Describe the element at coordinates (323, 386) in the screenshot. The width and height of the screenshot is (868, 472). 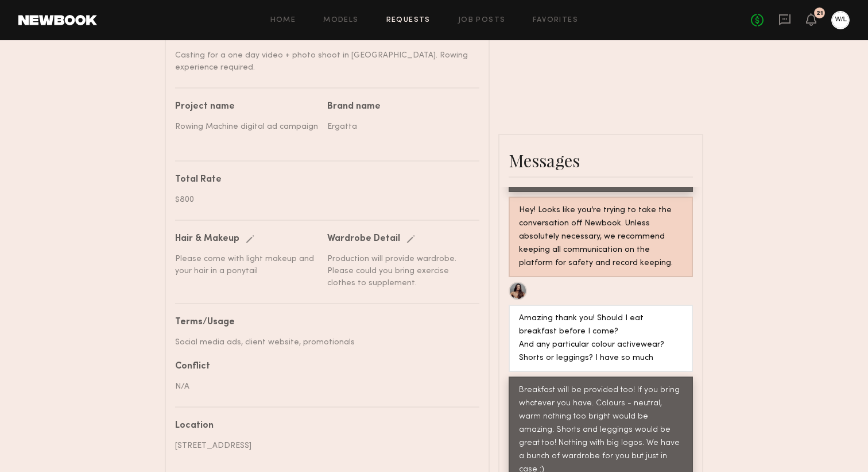
I see `div: N/A` at that location.